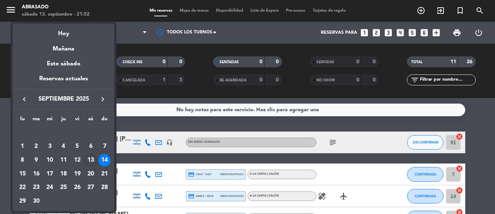 This screenshot has width=495, height=214. I want to click on div: 7, so click(105, 146).